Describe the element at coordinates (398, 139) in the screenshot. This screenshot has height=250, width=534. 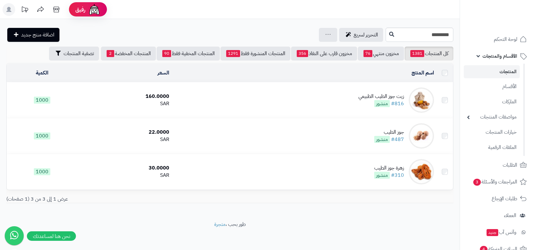
I see `a: #487` at that location.